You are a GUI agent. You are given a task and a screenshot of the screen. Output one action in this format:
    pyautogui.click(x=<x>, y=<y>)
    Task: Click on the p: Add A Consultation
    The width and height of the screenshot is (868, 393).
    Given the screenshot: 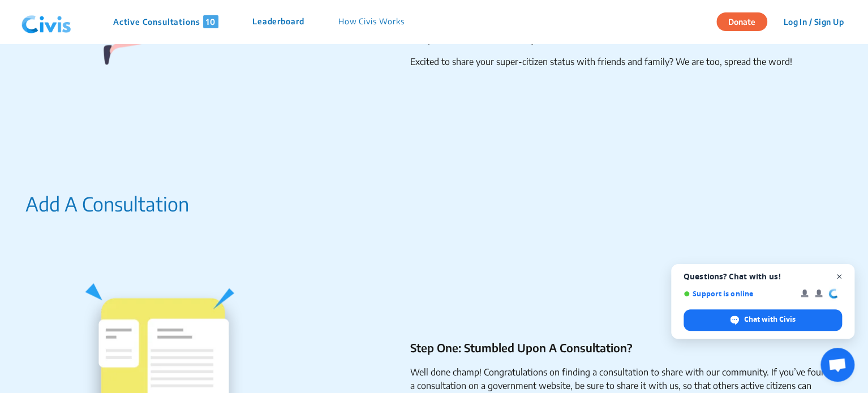 What is the action you would take?
    pyautogui.click(x=107, y=203)
    